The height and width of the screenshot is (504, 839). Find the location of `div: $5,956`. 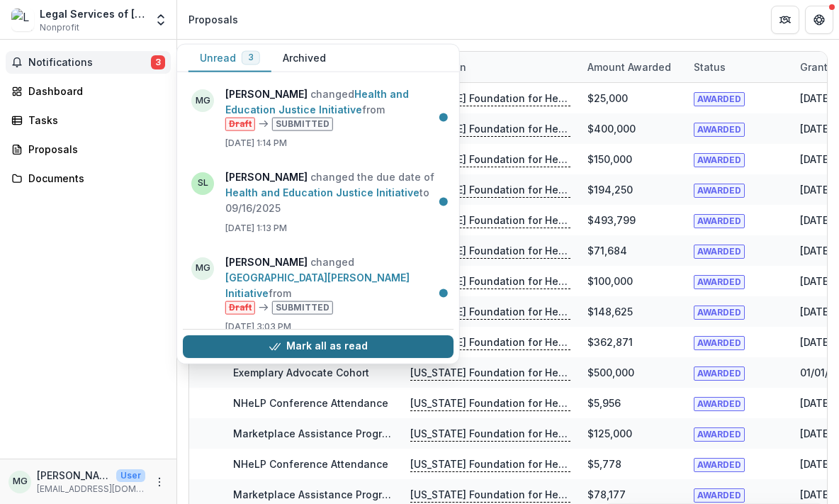

div: $5,956 is located at coordinates (604, 402).